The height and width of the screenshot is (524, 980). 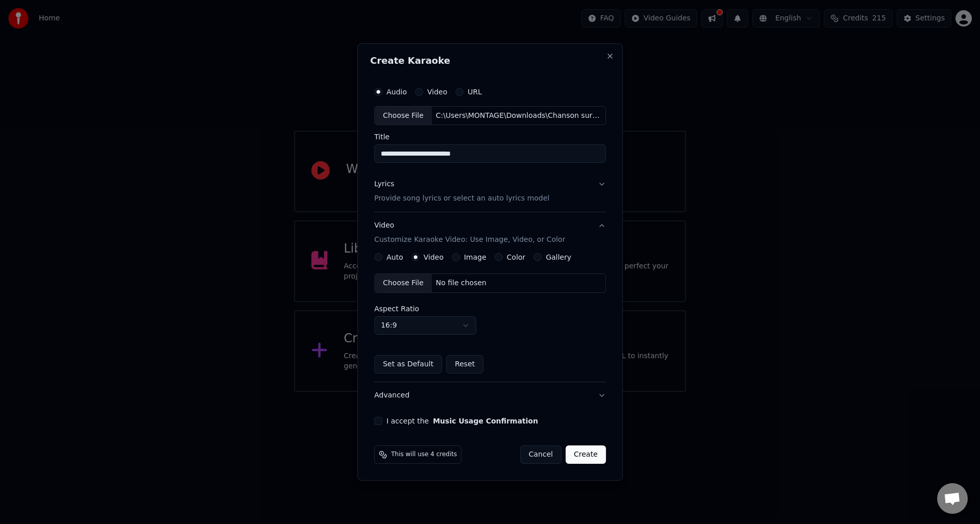 What do you see at coordinates (475, 92) in the screenshot?
I see `label: URL` at bounding box center [475, 92].